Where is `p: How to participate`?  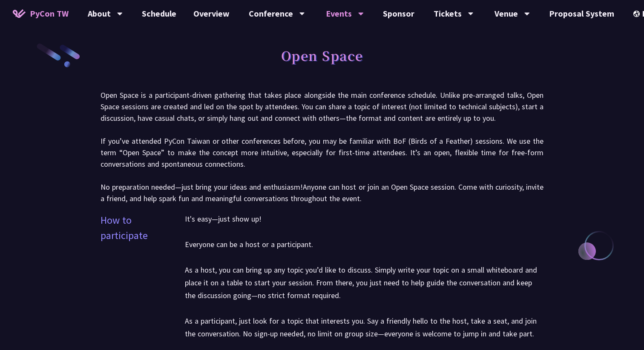
p: How to participate is located at coordinates (136, 228).